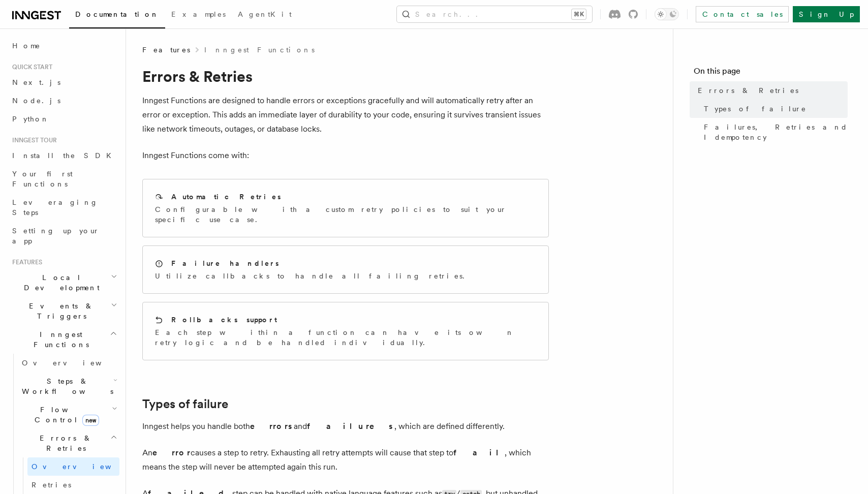  I want to click on h4: On this page, so click(771, 73).